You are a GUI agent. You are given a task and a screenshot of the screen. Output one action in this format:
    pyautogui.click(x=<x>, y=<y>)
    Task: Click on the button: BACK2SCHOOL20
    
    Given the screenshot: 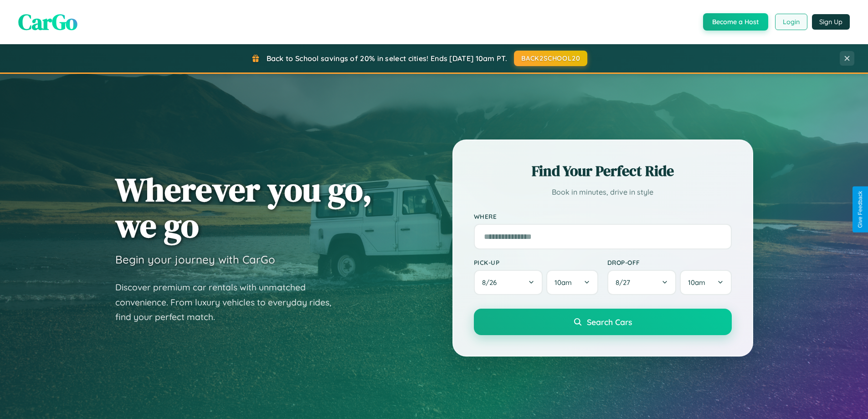 What is the action you would take?
    pyautogui.click(x=550, y=58)
    